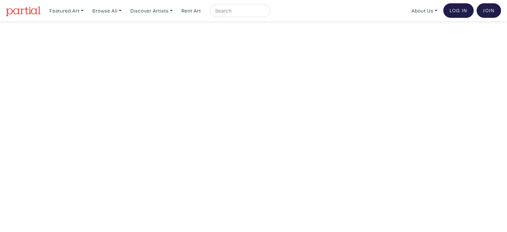 The image size is (507, 232). Describe the element at coordinates (425, 11) in the screenshot. I see `a: About Us` at that location.